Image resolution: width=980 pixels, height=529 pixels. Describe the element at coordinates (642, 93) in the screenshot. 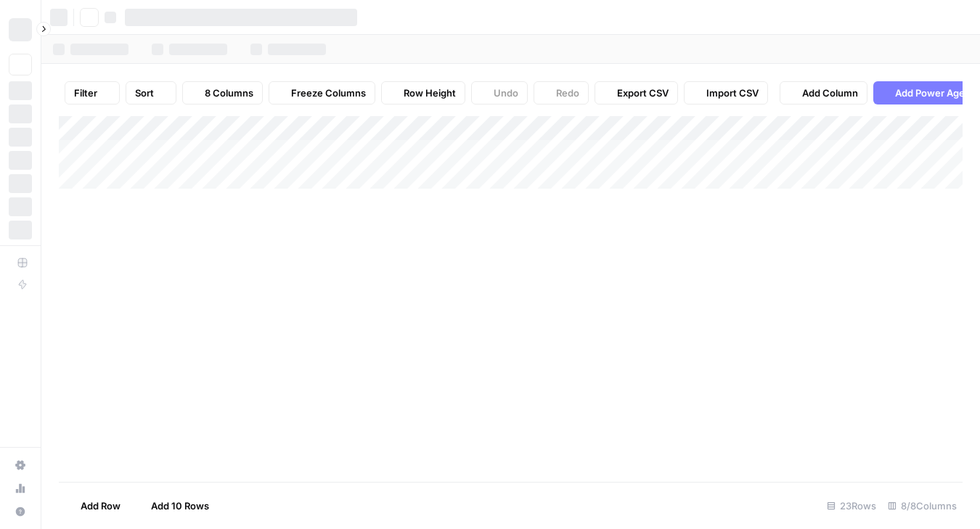

I see `span: Export CSV` at that location.